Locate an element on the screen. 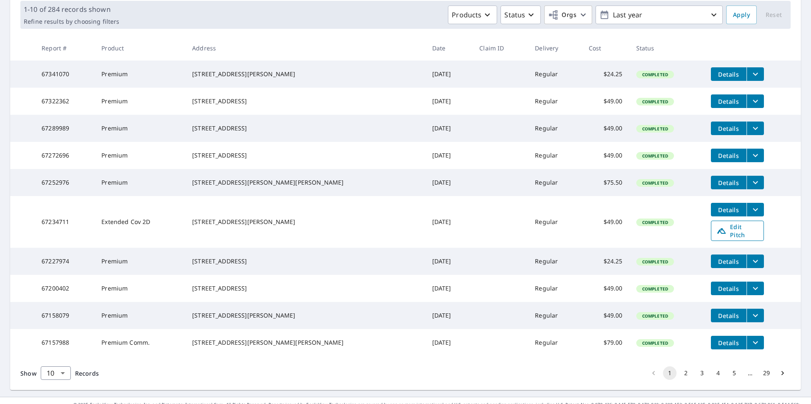 This screenshot has height=404, width=811. span: Orgs is located at coordinates (562, 15).